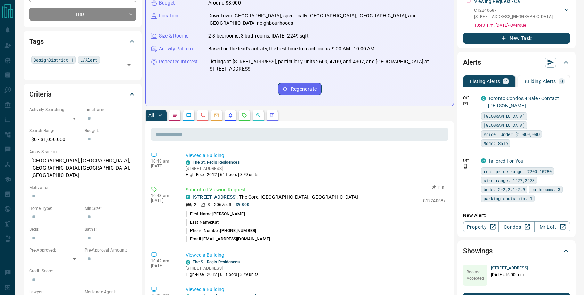  What do you see at coordinates (511, 134) in the screenshot?
I see `span: Price: Under $1,000,000` at bounding box center [511, 134].